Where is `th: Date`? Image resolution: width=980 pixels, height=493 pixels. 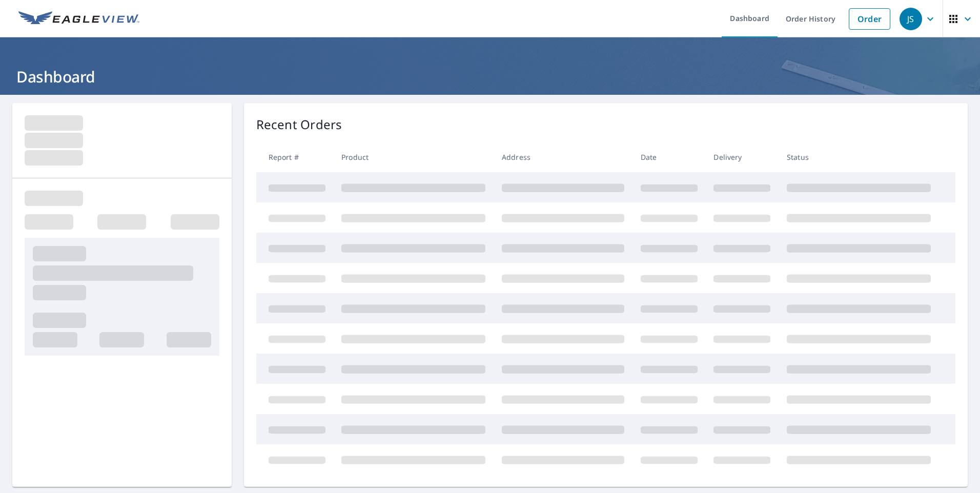 th: Date is located at coordinates (668, 157).